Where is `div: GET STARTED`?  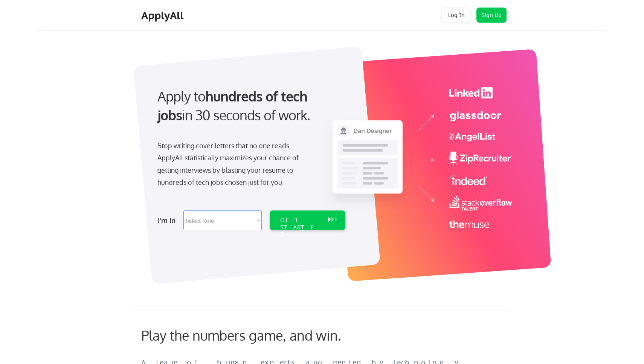 div: GET STARTED is located at coordinates (300, 227).